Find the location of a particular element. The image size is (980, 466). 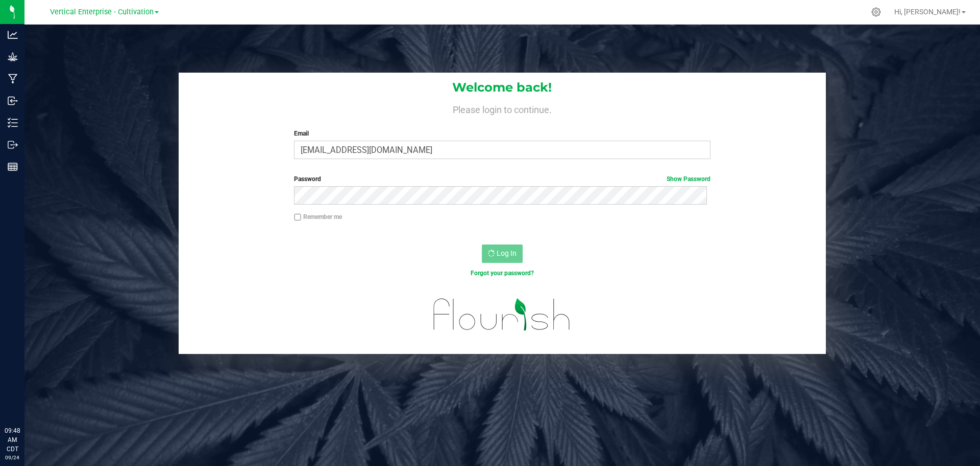

inline-svg: Grow is located at coordinates (13, 57).